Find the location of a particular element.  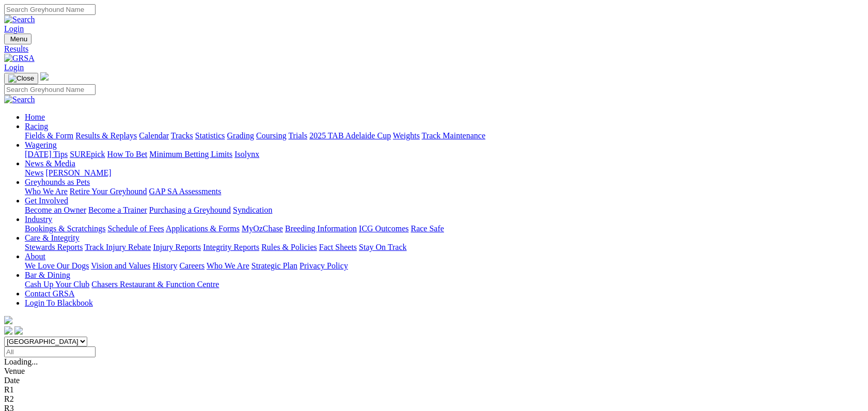

a: Schedule of Fees is located at coordinates (135, 228).